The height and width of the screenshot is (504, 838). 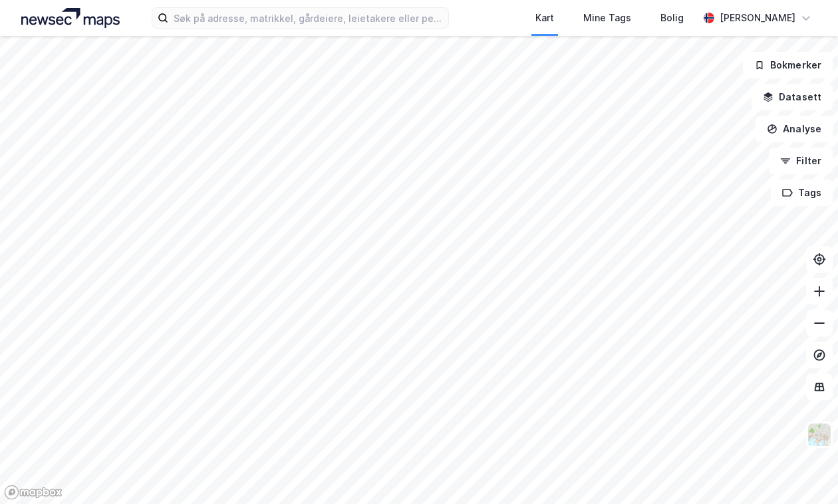 I want to click on input: Søk på adresse, matrikkel, gårdeiere, leietakere eller personer, so click(x=308, y=18).